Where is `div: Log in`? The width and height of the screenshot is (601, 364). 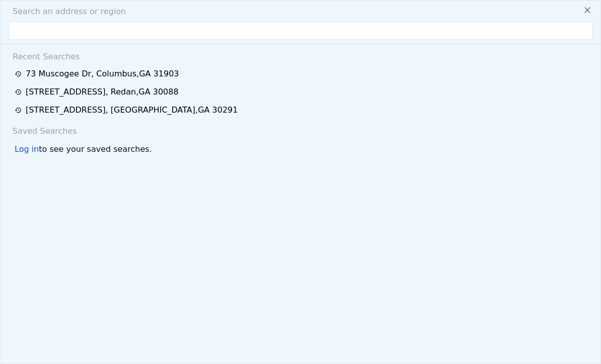
div: Log in is located at coordinates (27, 149).